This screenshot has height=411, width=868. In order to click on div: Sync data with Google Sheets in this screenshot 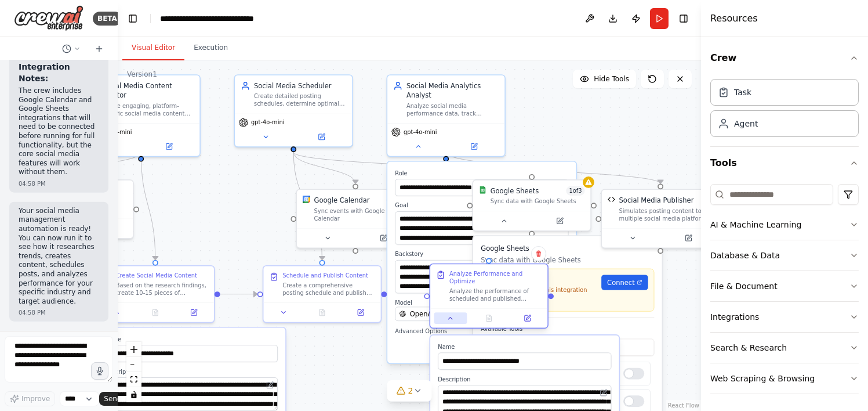, I will do `click(537, 200)`.